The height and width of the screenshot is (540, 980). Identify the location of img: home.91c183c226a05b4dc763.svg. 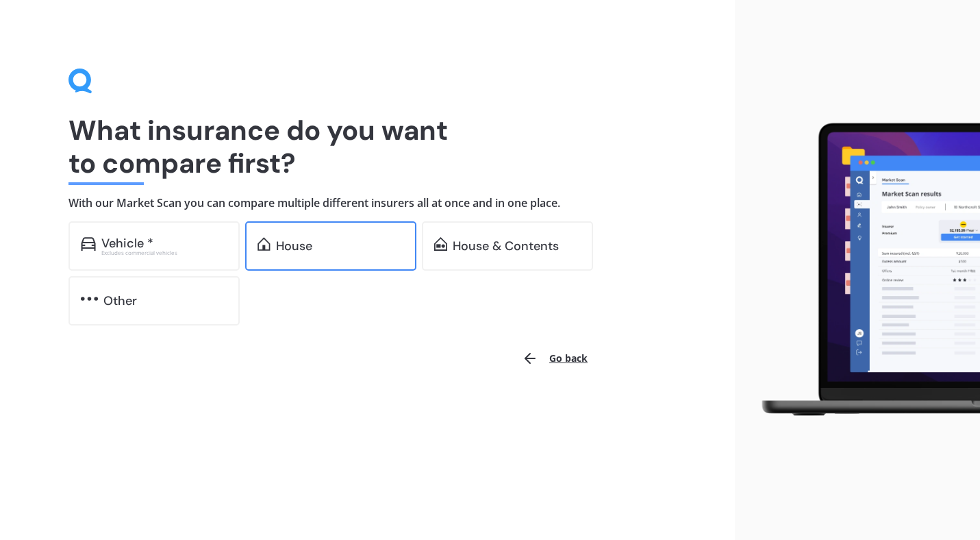
(264, 244).